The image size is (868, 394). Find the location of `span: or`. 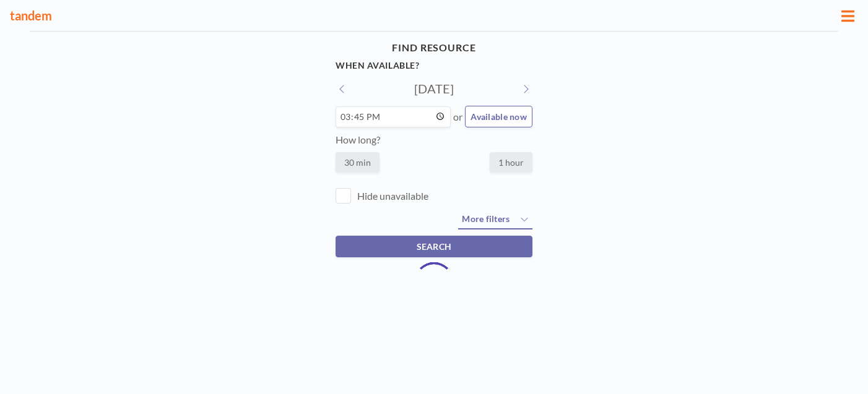

span: or is located at coordinates (458, 117).